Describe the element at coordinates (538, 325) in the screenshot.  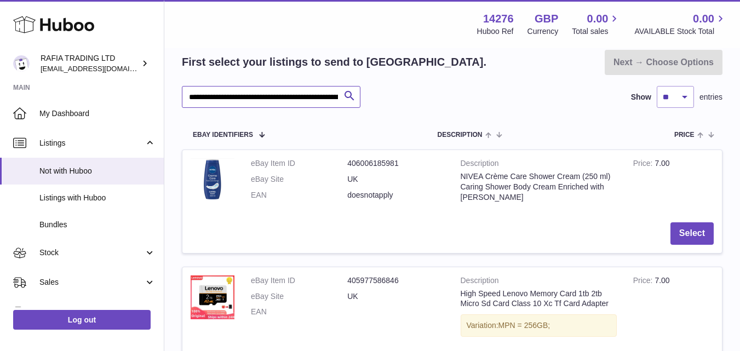
I see `div: Variation:` at that location.